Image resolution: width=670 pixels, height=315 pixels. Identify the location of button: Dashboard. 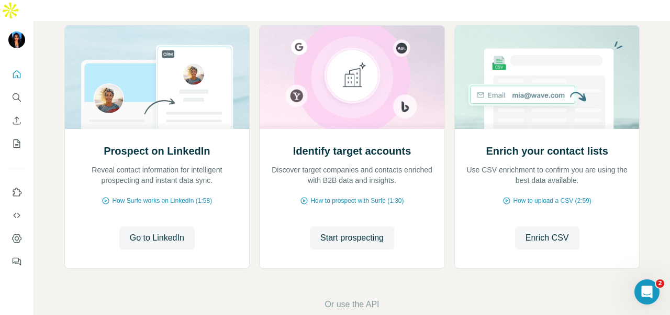
(17, 238).